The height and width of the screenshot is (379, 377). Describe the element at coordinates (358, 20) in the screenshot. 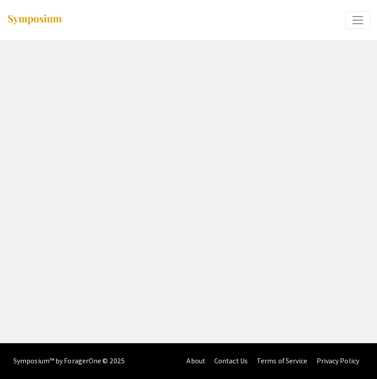

I see `button: Expand or Collapse Menu` at that location.